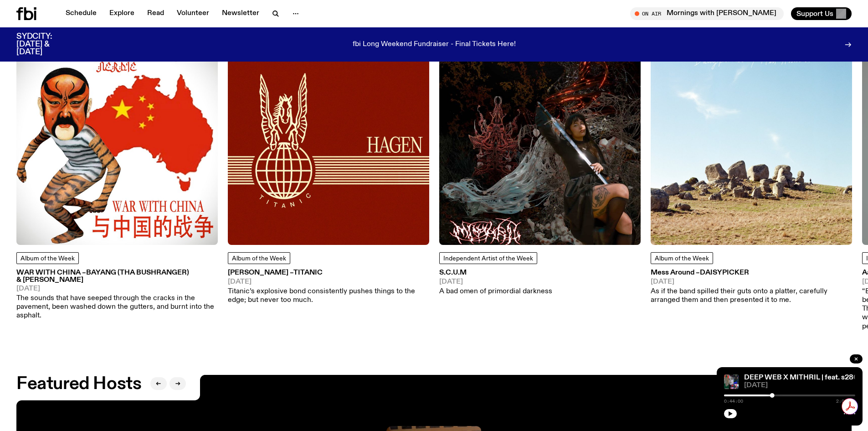  What do you see at coordinates (155, 14) in the screenshot?
I see `a: Read` at bounding box center [155, 14].